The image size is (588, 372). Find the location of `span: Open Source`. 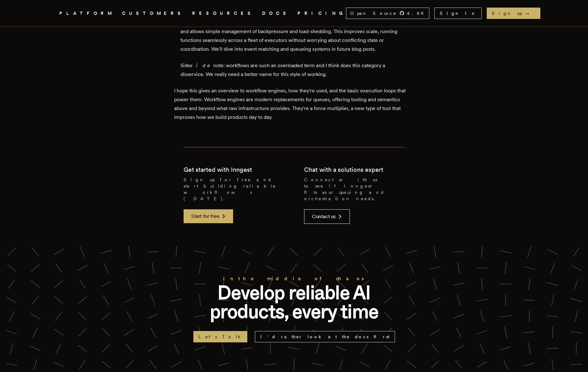

span: Open Source is located at coordinates (373, 13).